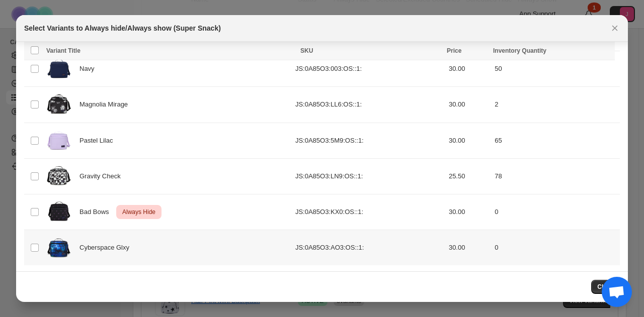  What do you see at coordinates (369, 176) in the screenshot?
I see `td: JS:0A85O3:LN9:OS::1:` at bounding box center [369, 176].